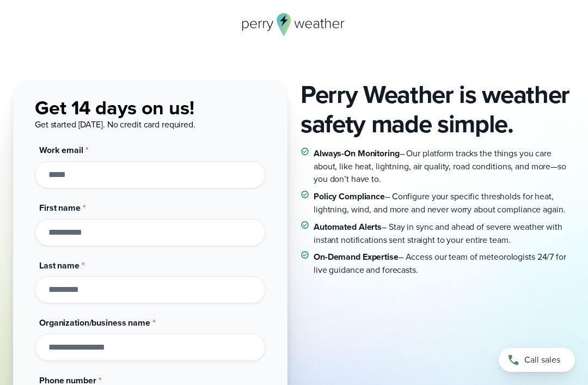 This screenshot has height=385, width=588. What do you see at coordinates (444, 166) in the screenshot?
I see `p: – Our platform tracks the things you care about, like heat, lightning, air quality, road conditio...` at bounding box center [444, 166].